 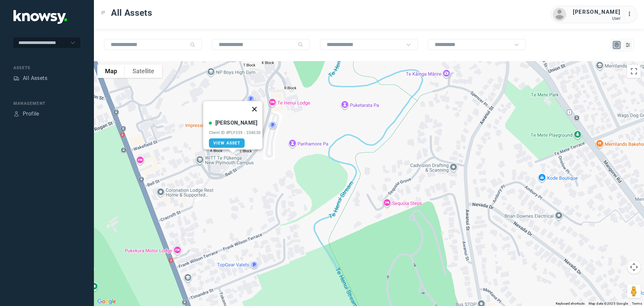 What do you see at coordinates (26, 114) in the screenshot?
I see `a: ProfileProfile` at bounding box center [26, 114].